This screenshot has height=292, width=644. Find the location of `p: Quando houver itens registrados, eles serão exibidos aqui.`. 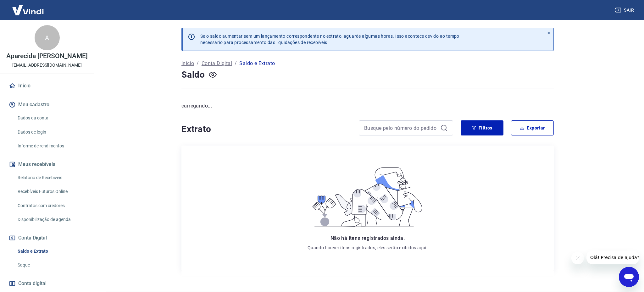

p: Quando houver itens registrados, eles serão exibidos aqui. is located at coordinates (367, 248).